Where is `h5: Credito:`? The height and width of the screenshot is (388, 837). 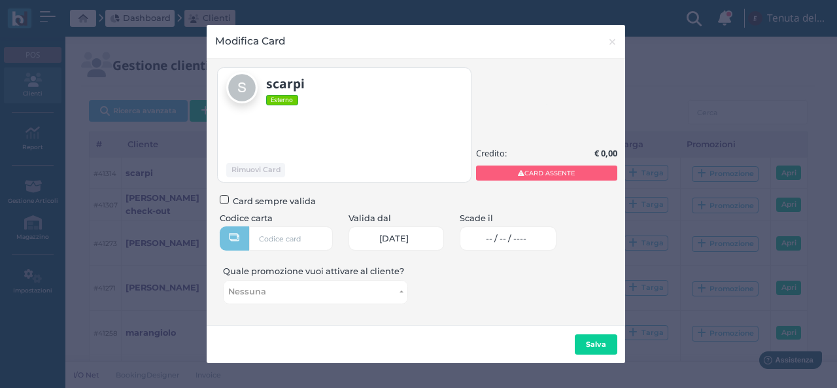
h5: Credito: is located at coordinates (491, 153).